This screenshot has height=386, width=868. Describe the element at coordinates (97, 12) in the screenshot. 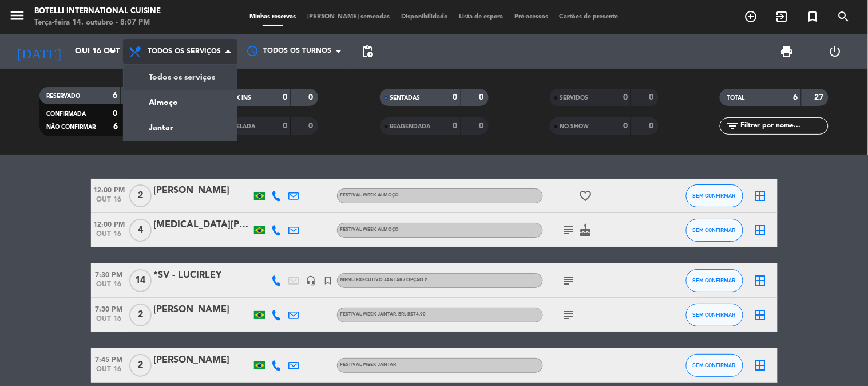

I see `div: Botelli International Cuisine` at that location.